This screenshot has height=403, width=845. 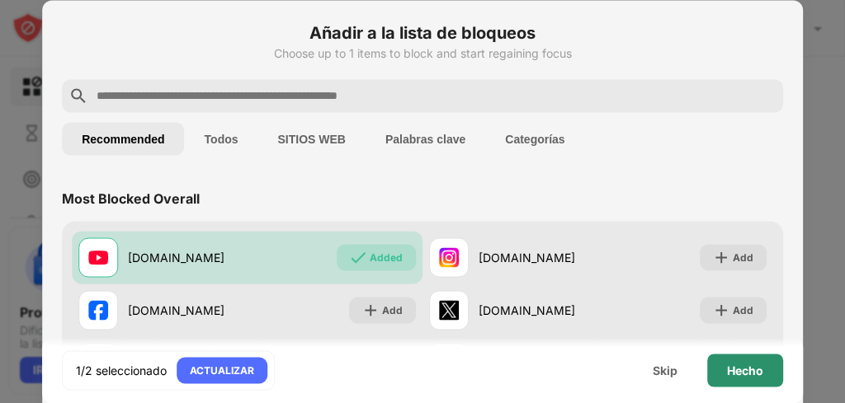 What do you see at coordinates (121, 370) in the screenshot?
I see `div: 1/2 seleccionado` at bounding box center [121, 370].